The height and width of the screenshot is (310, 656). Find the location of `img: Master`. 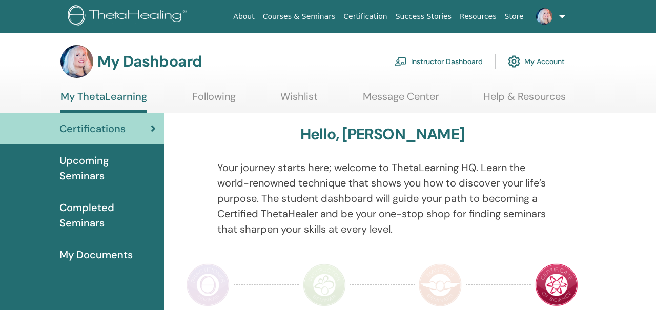

img: Master is located at coordinates (440, 285).